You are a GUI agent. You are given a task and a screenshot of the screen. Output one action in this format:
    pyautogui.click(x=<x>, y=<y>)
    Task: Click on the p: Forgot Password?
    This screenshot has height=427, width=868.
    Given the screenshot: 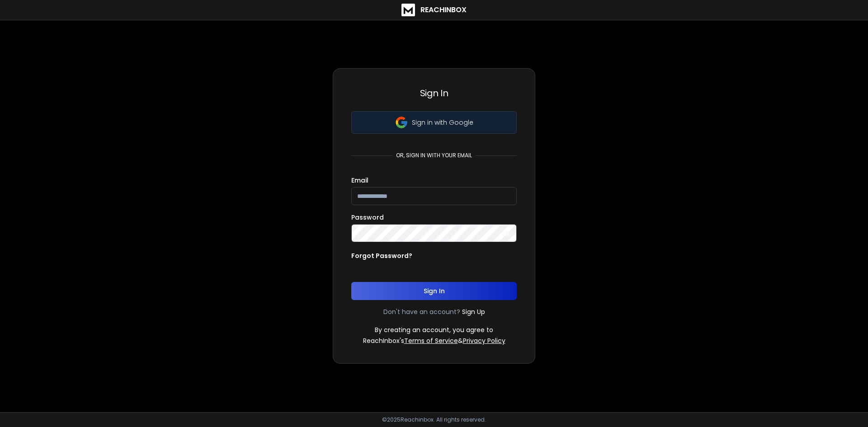 What is the action you would take?
    pyautogui.click(x=381, y=256)
    